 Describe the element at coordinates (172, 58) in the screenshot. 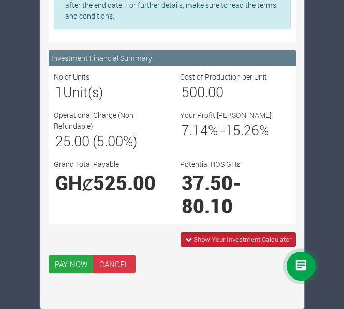

I see `div: Investment Financial Summary` at that location.